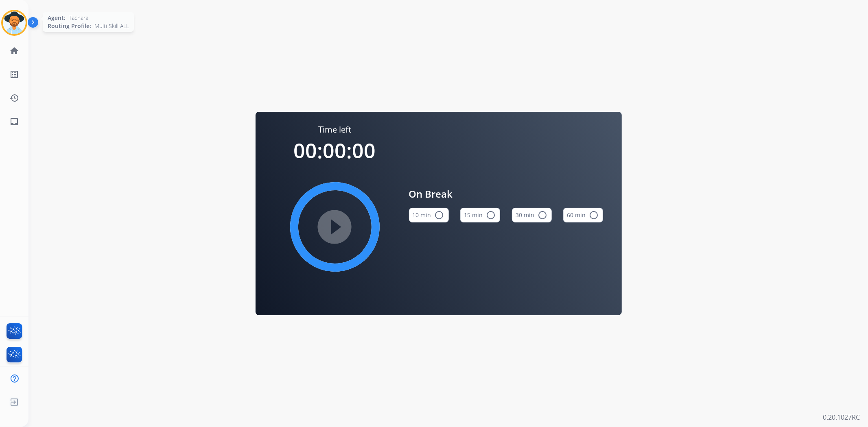 This screenshot has width=868, height=427. I want to click on p: 0.20.1027RC, so click(841, 418).